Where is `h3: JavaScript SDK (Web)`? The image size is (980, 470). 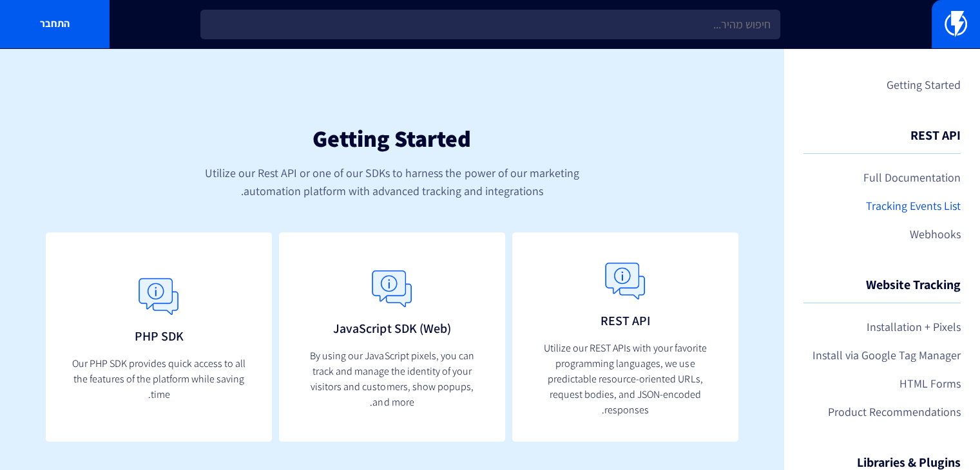
h3: JavaScript SDK (Web) is located at coordinates (391, 329).